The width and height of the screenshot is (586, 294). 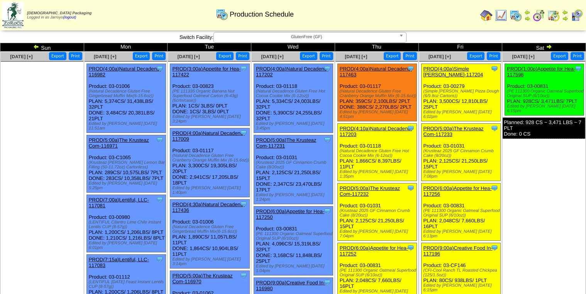 What do you see at coordinates (458, 251) in the screenshot?
I see `a: PROD(9:00a)Creative Food In-117196` at bounding box center [458, 251].